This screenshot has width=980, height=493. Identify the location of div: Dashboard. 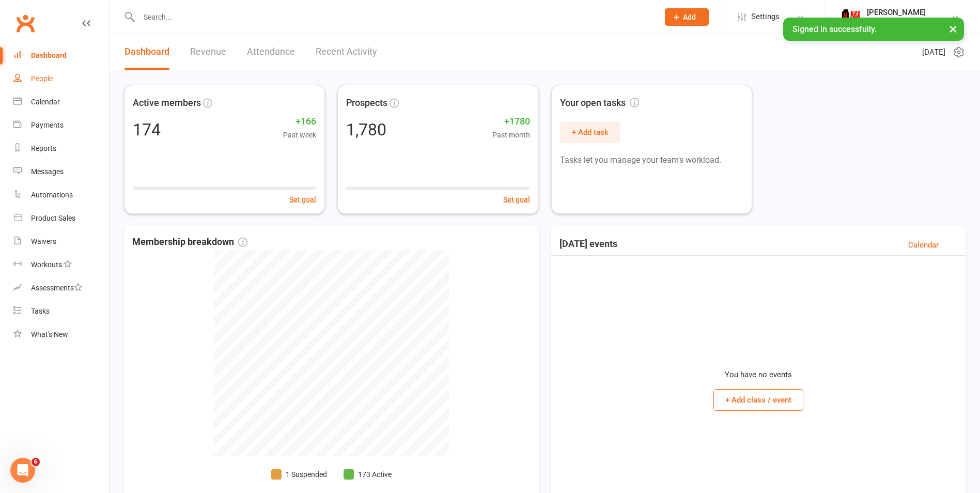
(49, 55).